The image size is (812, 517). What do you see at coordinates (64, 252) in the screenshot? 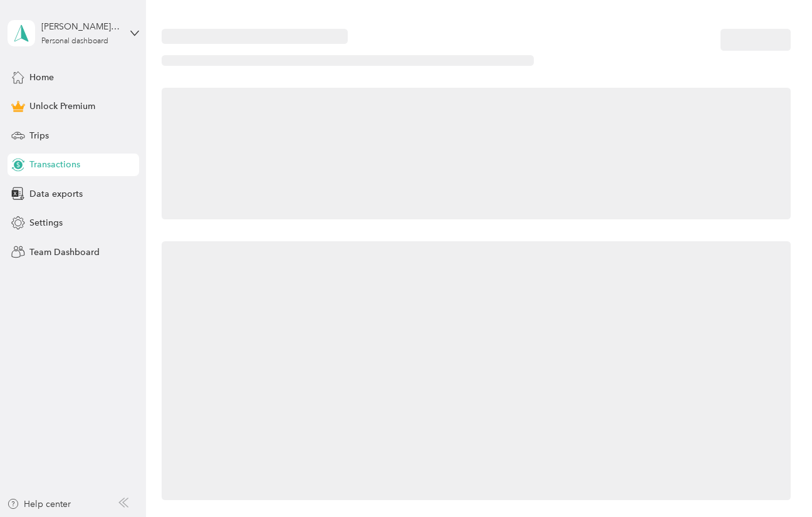
I see `span: Team Dashboard` at bounding box center [64, 252].